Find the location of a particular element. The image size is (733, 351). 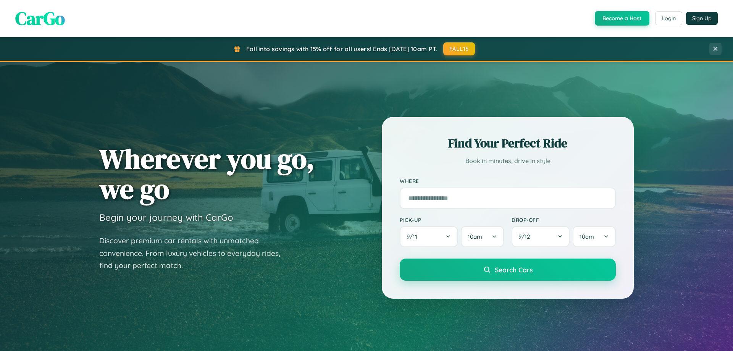

button: Login is located at coordinates (668, 18).